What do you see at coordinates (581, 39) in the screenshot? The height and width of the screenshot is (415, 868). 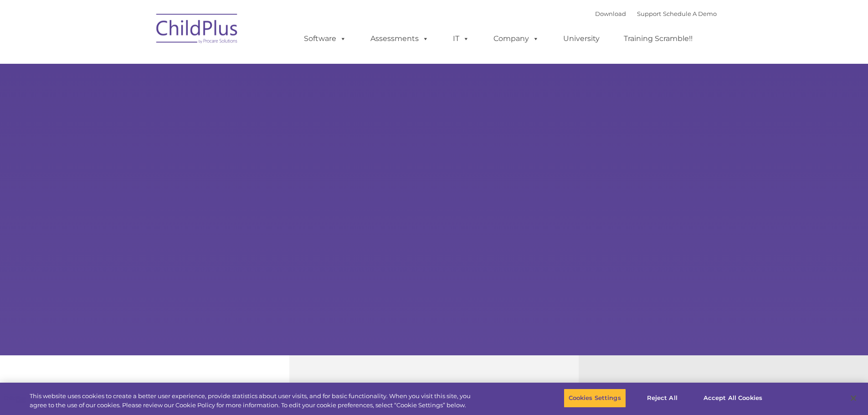 I see `a: University` at bounding box center [581, 39].